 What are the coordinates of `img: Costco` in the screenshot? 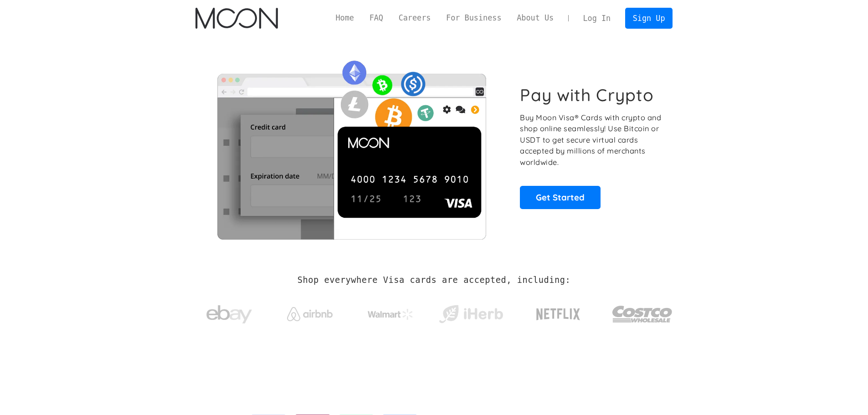 It's located at (642, 314).